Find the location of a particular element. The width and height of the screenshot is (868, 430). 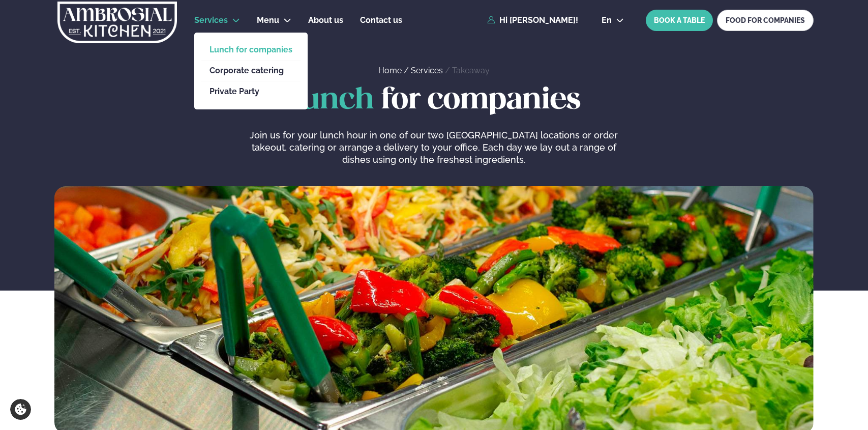

a: Corporate catering is located at coordinates (251, 71).